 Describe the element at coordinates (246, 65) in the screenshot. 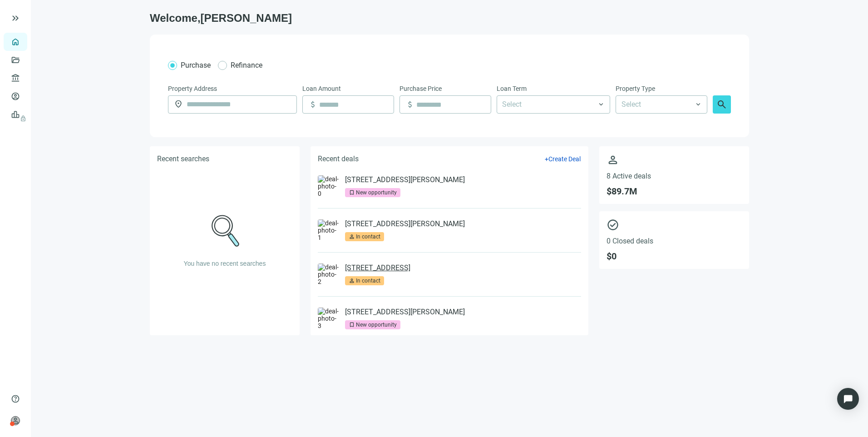

I see `span: Refinance` at that location.